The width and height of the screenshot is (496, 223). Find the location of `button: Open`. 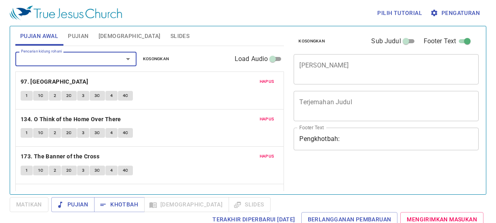

button: Open is located at coordinates (128, 59).